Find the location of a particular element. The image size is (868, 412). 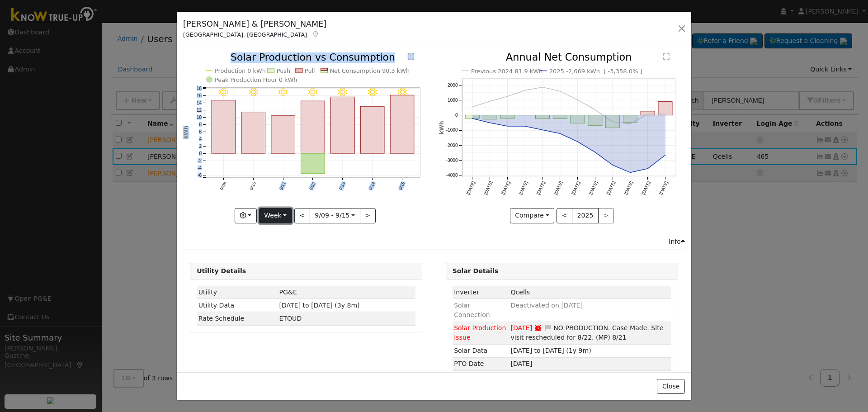

a: Map is located at coordinates (316, 34).